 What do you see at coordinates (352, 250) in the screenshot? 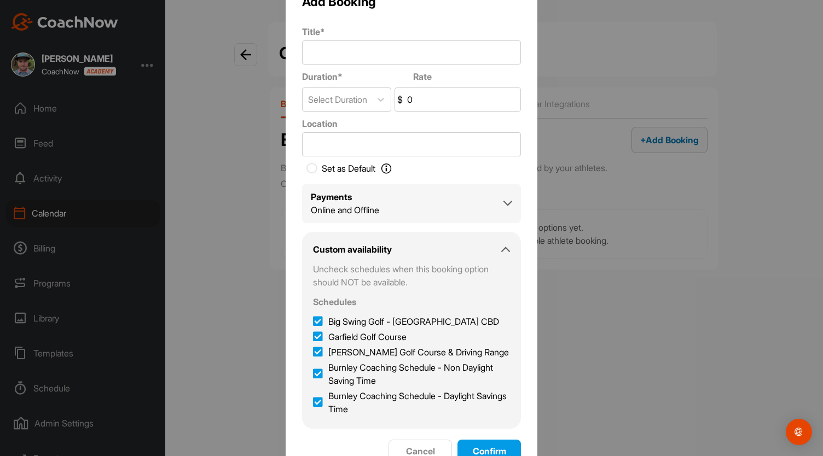
I see `div: Custom availability` at bounding box center [352, 250].